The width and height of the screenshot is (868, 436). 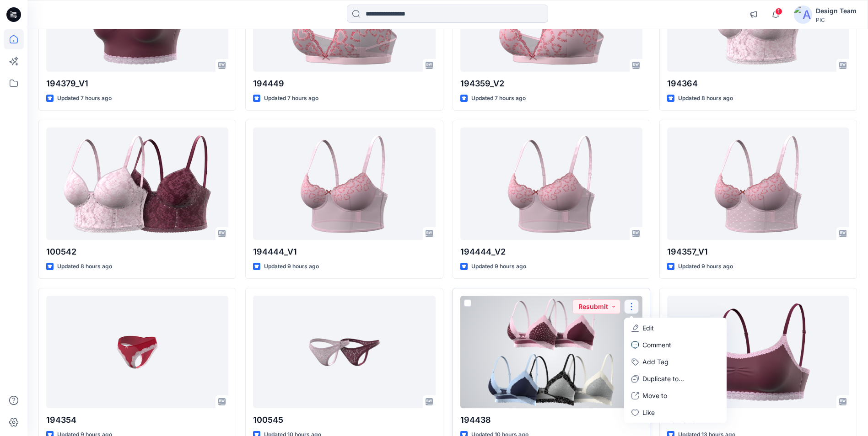 I want to click on p: 194364, so click(x=758, y=83).